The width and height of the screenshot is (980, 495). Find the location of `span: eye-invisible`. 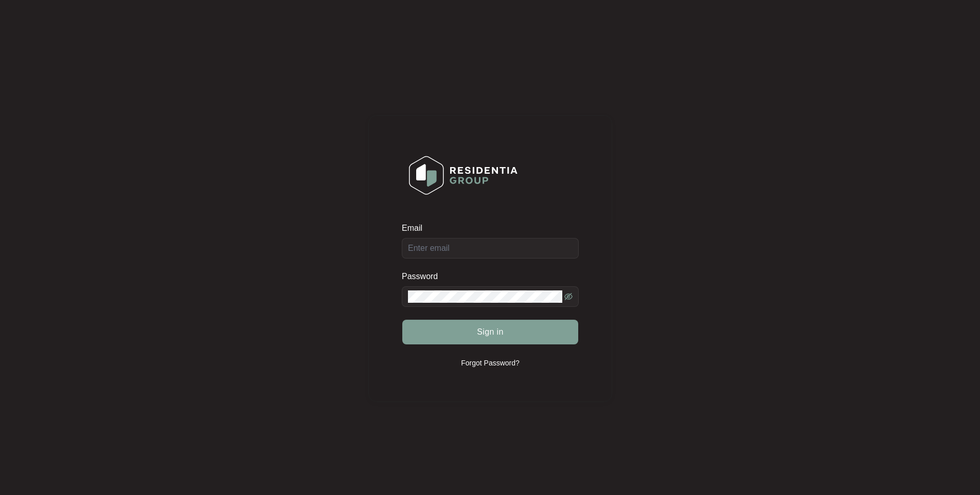

span: eye-invisible is located at coordinates (568, 296).